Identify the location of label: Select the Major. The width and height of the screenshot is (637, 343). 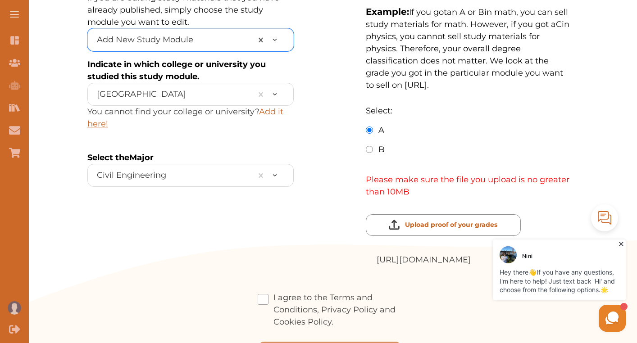
(120, 158).